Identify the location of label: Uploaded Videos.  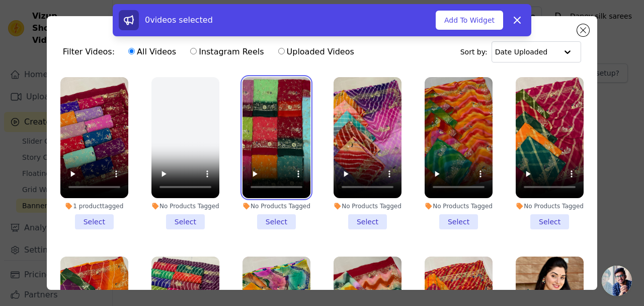
(316, 52).